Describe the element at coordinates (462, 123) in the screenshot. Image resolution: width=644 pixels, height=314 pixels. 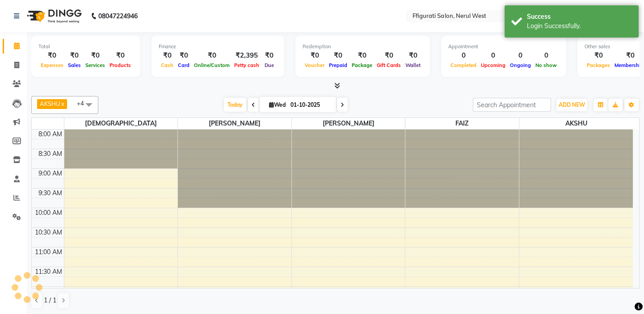
I see `span: FAIZ` at that location.